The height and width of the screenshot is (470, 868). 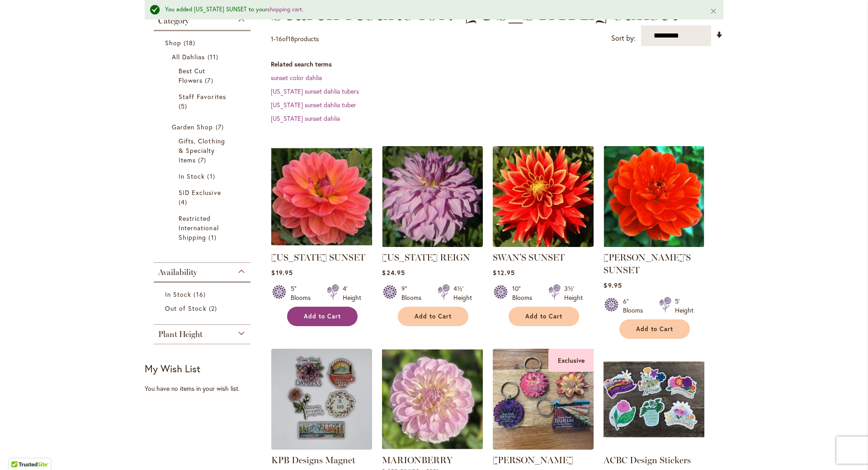 What do you see at coordinates (414, 293) in the screenshot?
I see `div: 9" Blooms` at bounding box center [414, 293].